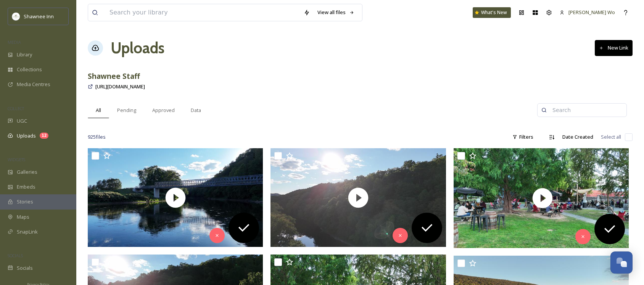 This screenshot has height=285, width=644. Describe the element at coordinates (14, 42) in the screenshot. I see `span: MEDIA` at that location.